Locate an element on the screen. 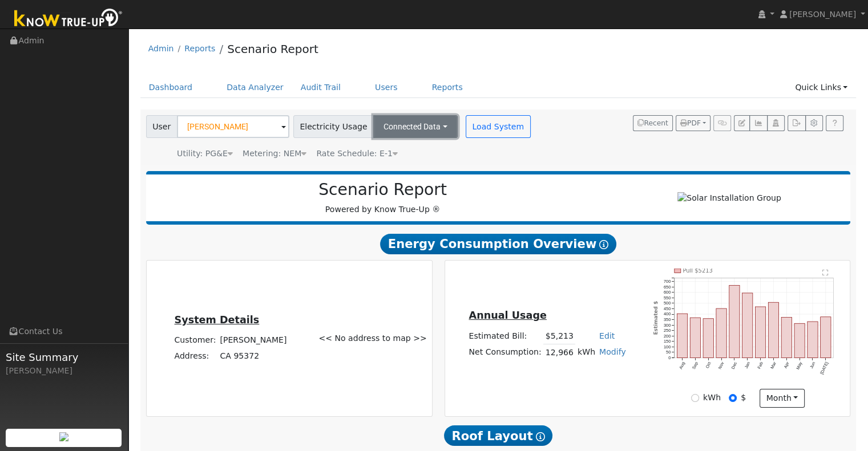 Image resolution: width=868 pixels, height=451 pixels. text: Oct is located at coordinates (708, 365).